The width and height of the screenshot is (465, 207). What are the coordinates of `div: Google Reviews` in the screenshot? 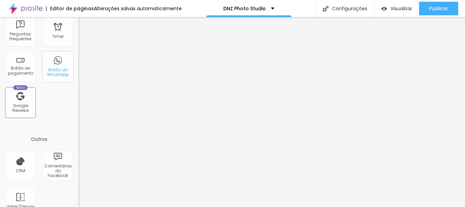 It's located at (20, 108).